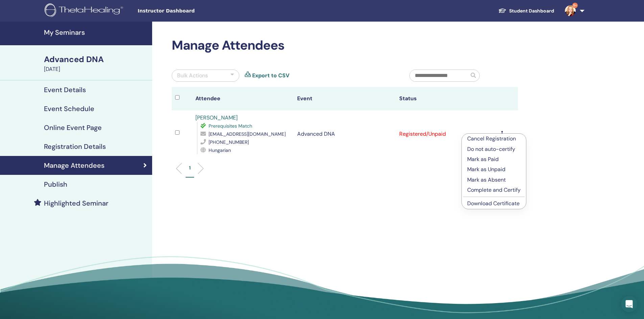 The image size is (644, 319). Describe the element at coordinates (96, 59) in the screenshot. I see `div: Advanced DNA` at that location.